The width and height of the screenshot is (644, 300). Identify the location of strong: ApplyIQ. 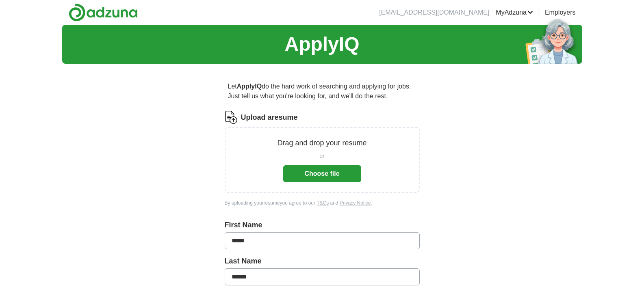
(249, 86).